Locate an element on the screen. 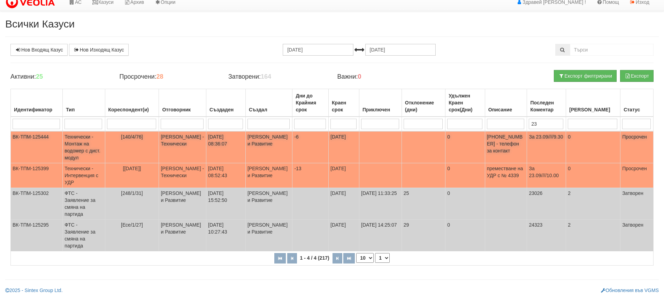 The image size is (664, 299). td: ВК-ТПМ-125399 is located at coordinates (37, 176).